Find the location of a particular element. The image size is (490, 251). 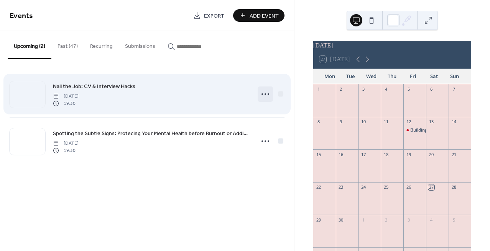

span: Events is located at coordinates (21, 16).